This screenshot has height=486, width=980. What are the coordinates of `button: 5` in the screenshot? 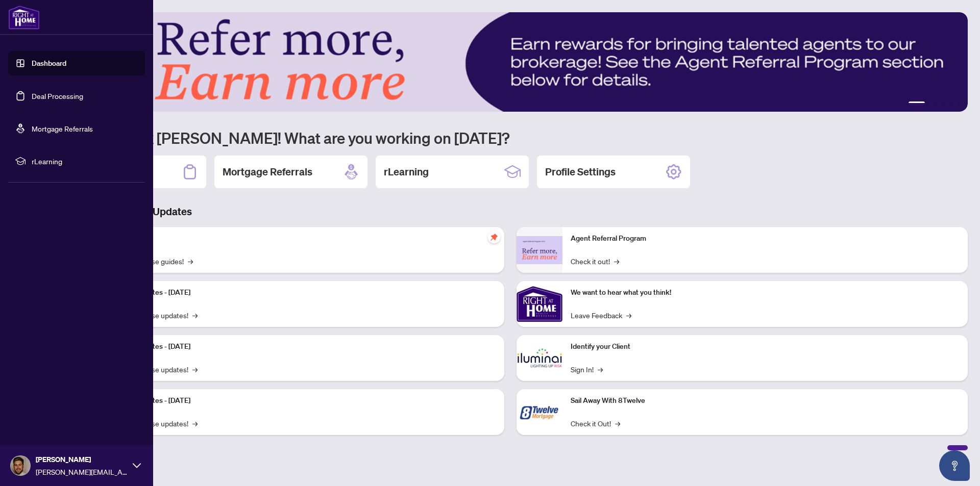 It's located at (956, 104).